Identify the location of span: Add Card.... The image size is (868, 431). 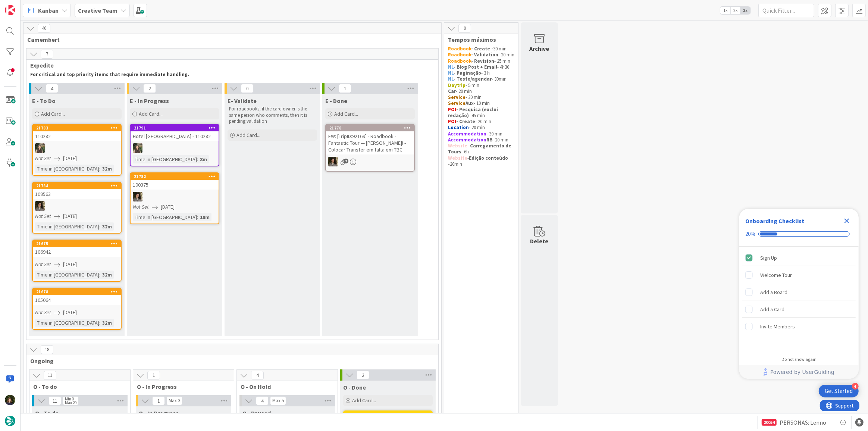
(346, 114).